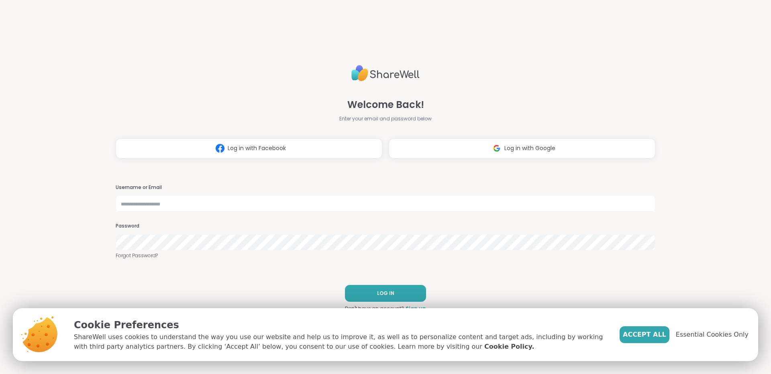 This screenshot has height=374, width=771. I want to click on span: Essential Cookies Only, so click(712, 335).